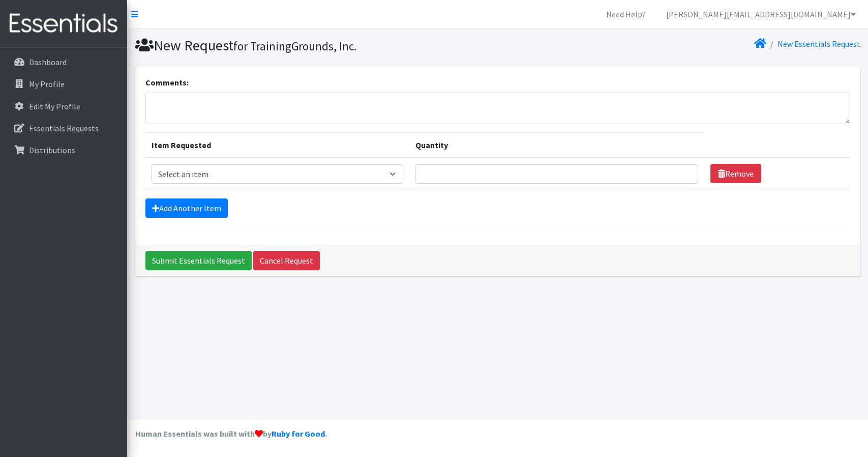 This screenshot has width=868, height=457. What do you see at coordinates (64, 84) in the screenshot?
I see `a: My Profile` at bounding box center [64, 84].